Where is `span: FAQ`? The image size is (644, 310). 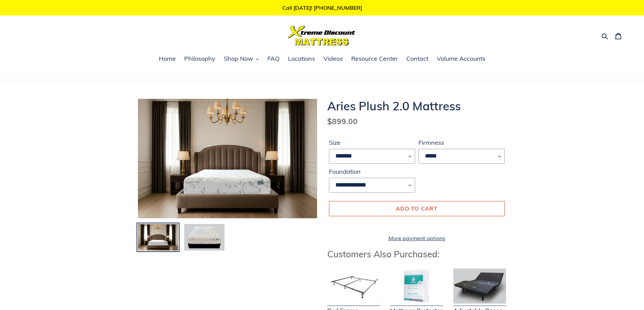 span: FAQ is located at coordinates (273, 59).